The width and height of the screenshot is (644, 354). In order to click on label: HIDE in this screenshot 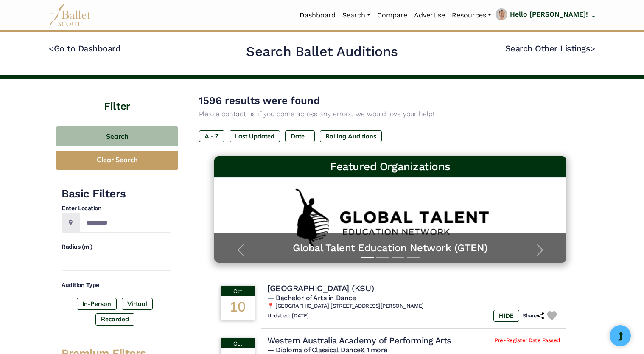, I will do `click(506, 316)`.